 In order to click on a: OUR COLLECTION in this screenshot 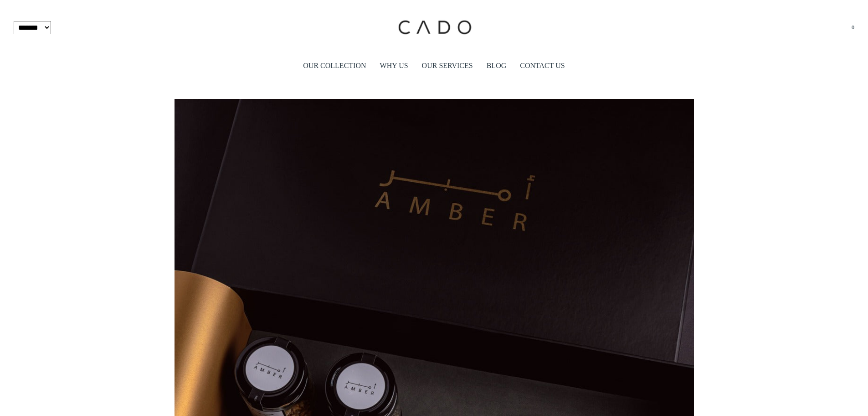, I will do `click(335, 66)`.